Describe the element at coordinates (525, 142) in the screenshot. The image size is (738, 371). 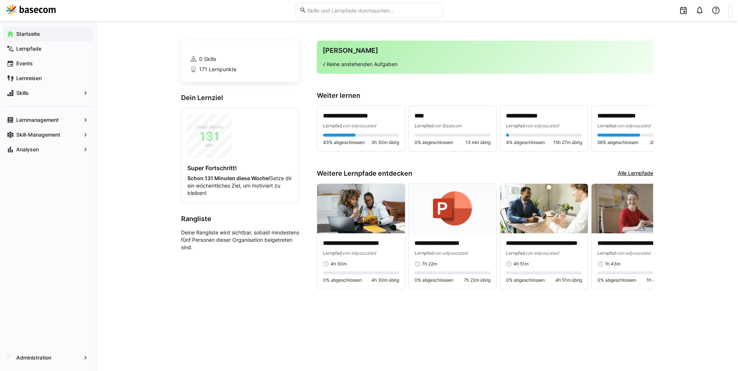
I see `span: 4% abgeschlossen` at that location.